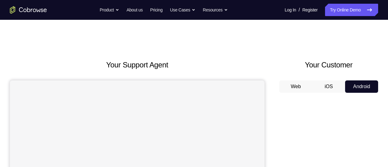 This screenshot has height=167, width=388. What do you see at coordinates (183, 10) in the screenshot?
I see `button: Use Cases` at bounding box center [183, 10].